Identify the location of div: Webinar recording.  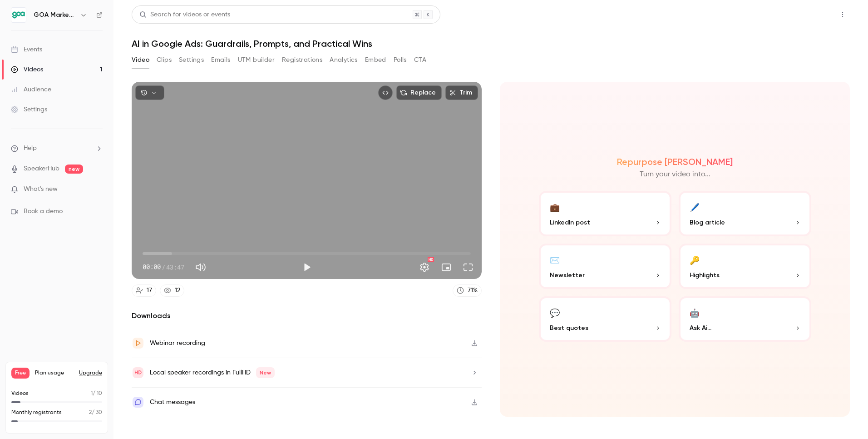
(177, 343).